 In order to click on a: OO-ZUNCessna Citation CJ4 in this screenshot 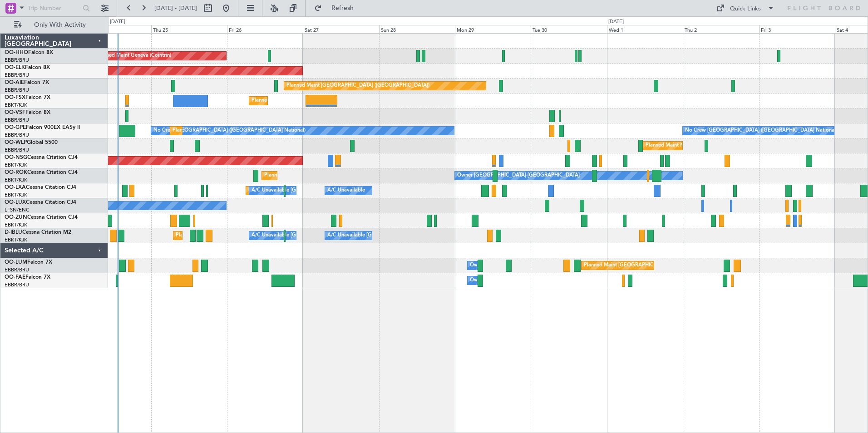, I will do `click(41, 218)`.